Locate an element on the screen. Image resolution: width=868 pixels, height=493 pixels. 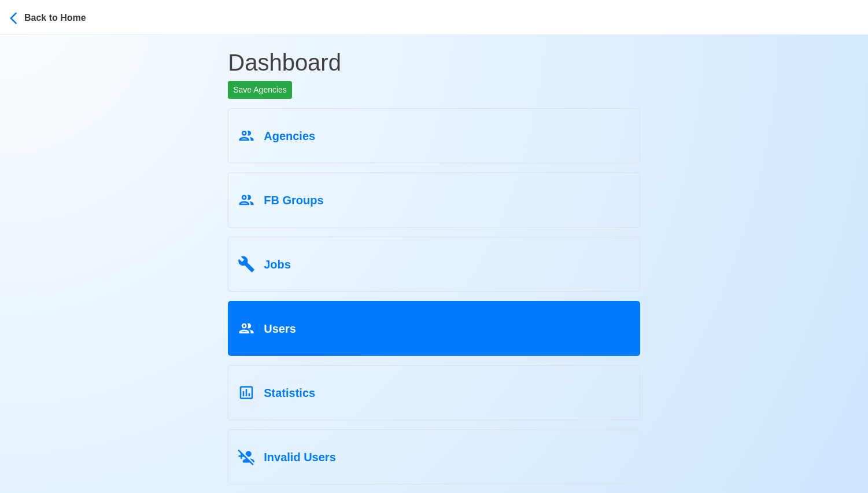
a: Agencies is located at coordinates (434, 135).